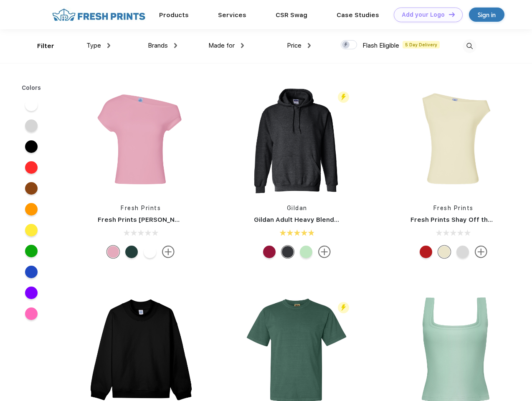  What do you see at coordinates (463, 252) in the screenshot?
I see `div: Ash Grey` at bounding box center [463, 252].